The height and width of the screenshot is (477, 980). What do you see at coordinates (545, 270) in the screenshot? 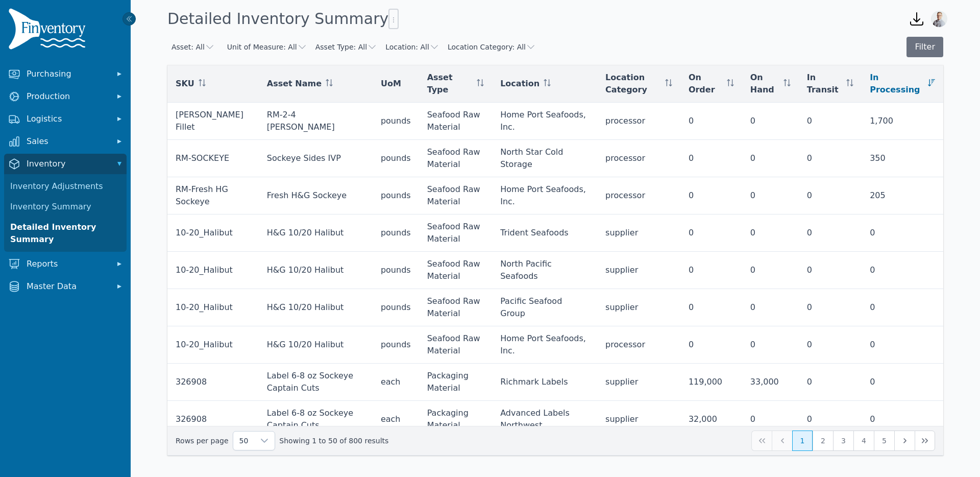
I see `td: North Pacific Seafoods` at bounding box center [545, 270].